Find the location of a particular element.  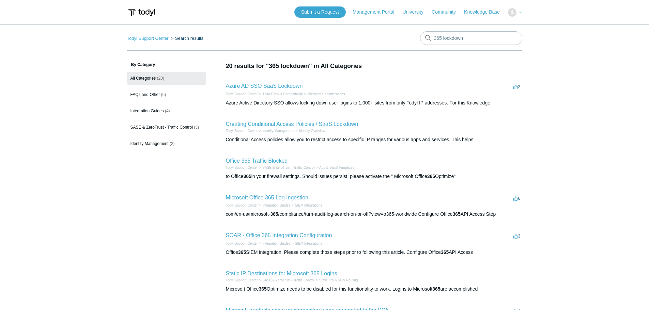

span: (6) is located at coordinates (163, 95).